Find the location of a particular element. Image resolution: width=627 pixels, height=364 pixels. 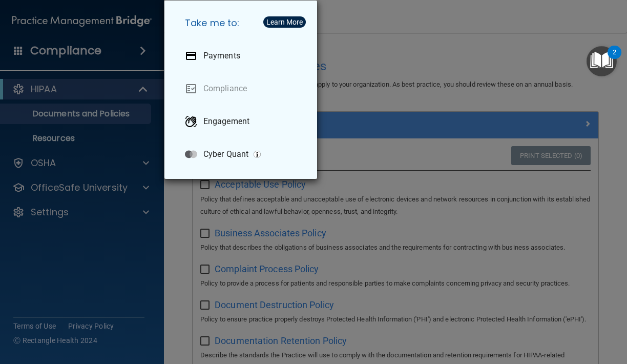

p: Engagement is located at coordinates (227, 122).